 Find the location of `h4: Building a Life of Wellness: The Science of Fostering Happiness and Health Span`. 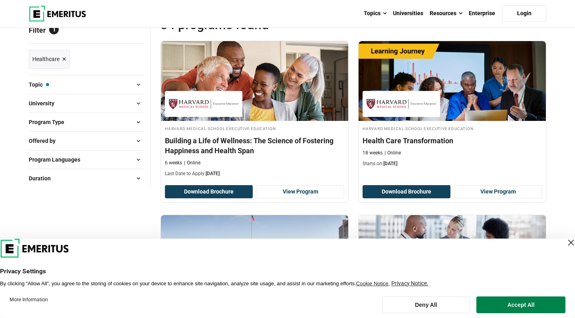

h4: Building a Life of Wellness: The Science of Fostering Happiness and Health Span is located at coordinates (255, 146).